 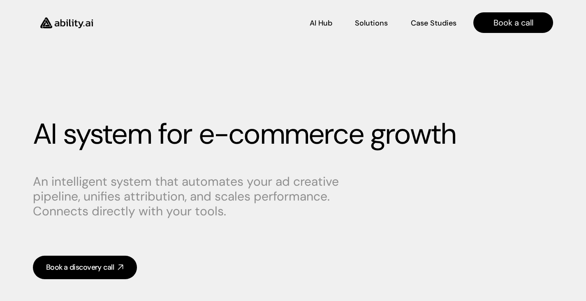 I want to click on p: Book a call, so click(x=514, y=23).